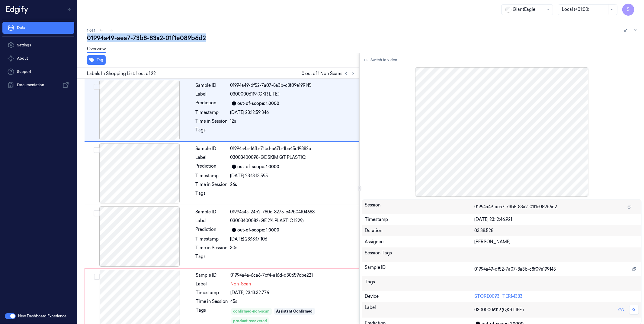 This screenshot has height=324, width=644. I want to click on div: 01994a4a-6ca6-7cf4-a16d-d30659cbe221, so click(293, 275).